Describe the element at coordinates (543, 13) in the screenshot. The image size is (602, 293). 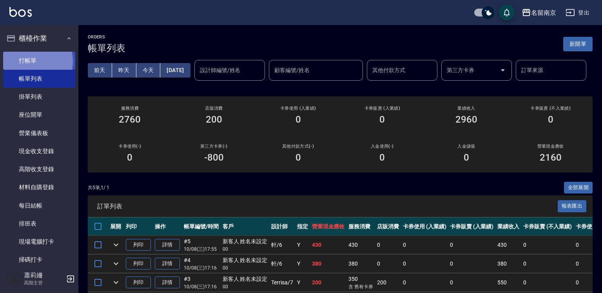
I see `div: 名留南京` at that location.